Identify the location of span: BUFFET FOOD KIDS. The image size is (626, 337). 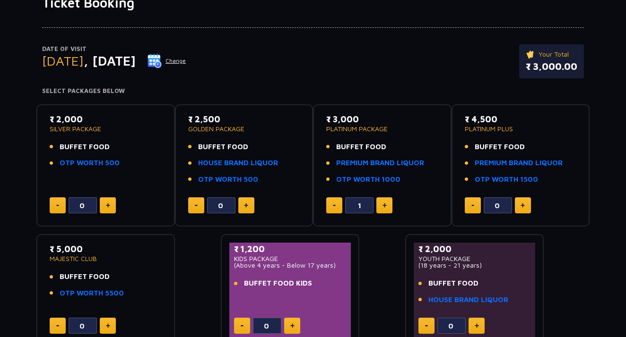
(278, 283).